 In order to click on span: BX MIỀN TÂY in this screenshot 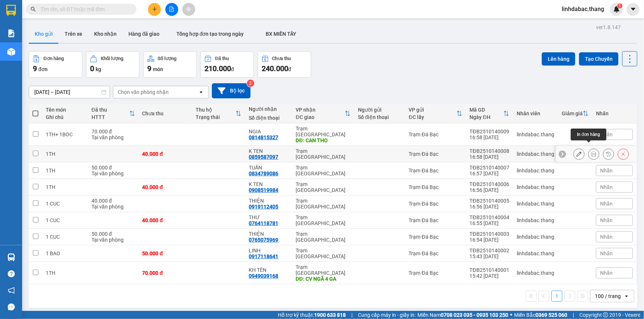, I will do `click(281, 34)`.